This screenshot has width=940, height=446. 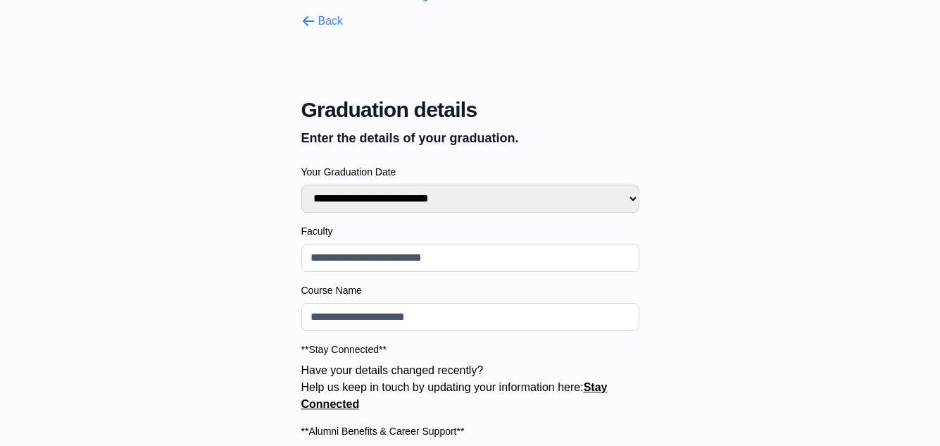 What do you see at coordinates (470, 431) in the screenshot?
I see `label: **Alumni Benefits & Career Support**` at bounding box center [470, 431].